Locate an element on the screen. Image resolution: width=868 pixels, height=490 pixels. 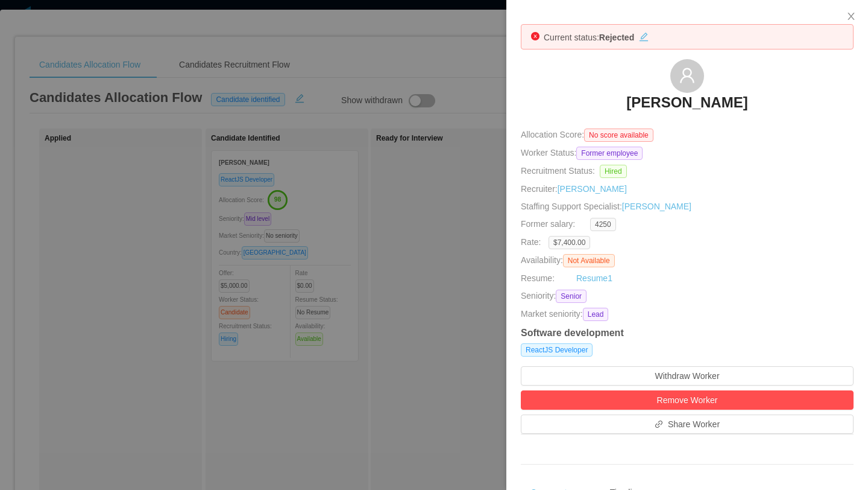
button: Remove Worker is located at coordinates (687, 400).